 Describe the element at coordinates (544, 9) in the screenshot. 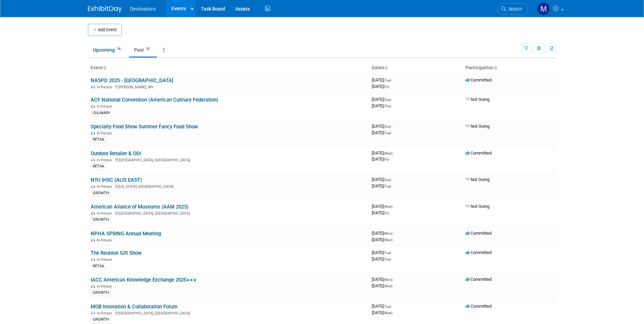

I see `img: Melissa Schattenberg` at that location.